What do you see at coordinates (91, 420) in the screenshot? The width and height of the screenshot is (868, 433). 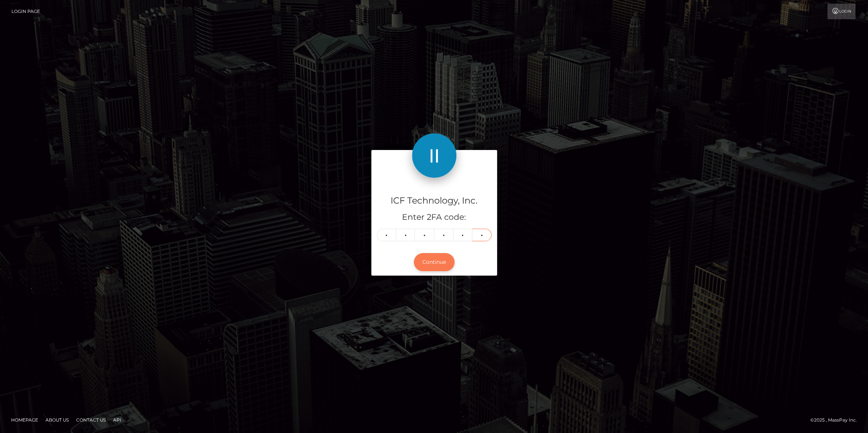 I see `a: Contact Us` at bounding box center [91, 420].